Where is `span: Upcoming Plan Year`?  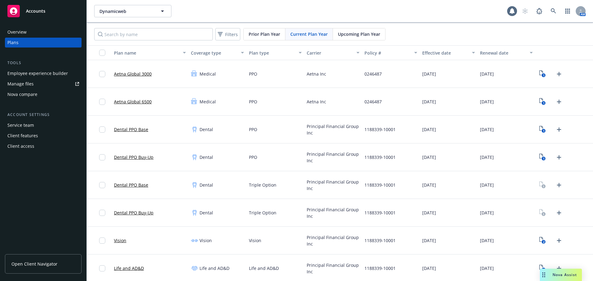
span: Upcoming Plan Year is located at coordinates (359, 34).